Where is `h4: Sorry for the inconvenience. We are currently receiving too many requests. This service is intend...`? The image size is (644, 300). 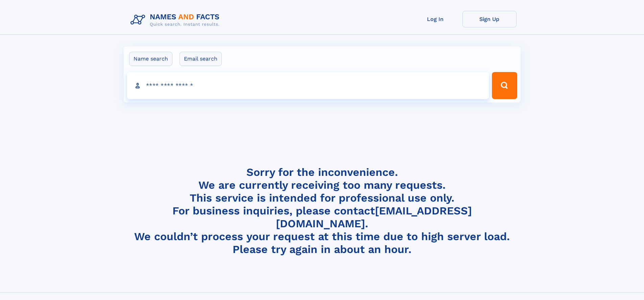
h4: Sorry for the inconvenience. We are currently receiving too many requests. This service is intend... is located at coordinates (322, 211).